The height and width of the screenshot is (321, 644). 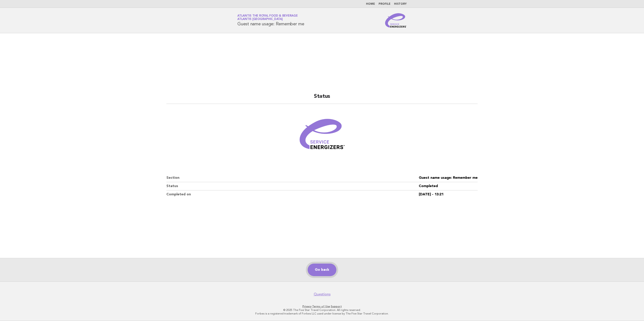 What do you see at coordinates (293, 178) in the screenshot?
I see `dt: Section` at bounding box center [293, 178].